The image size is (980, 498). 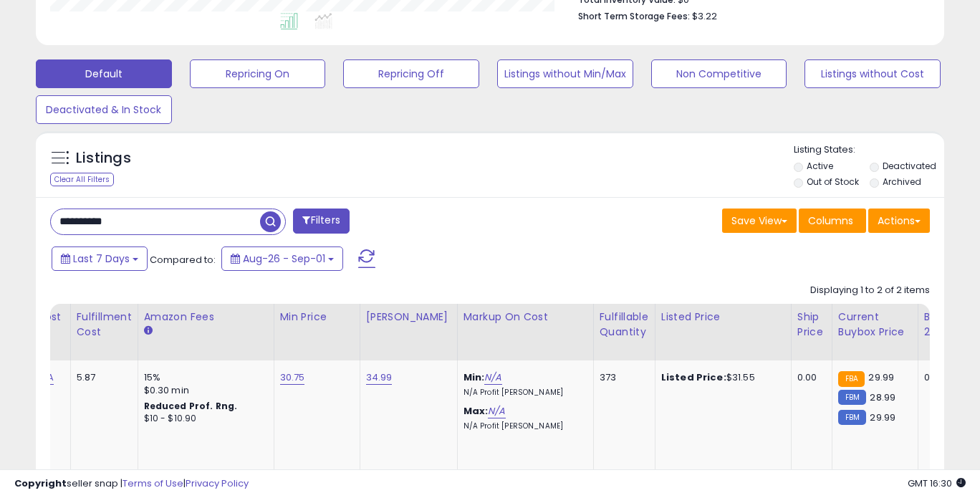 I want to click on div: 5.87, so click(x=102, y=378).